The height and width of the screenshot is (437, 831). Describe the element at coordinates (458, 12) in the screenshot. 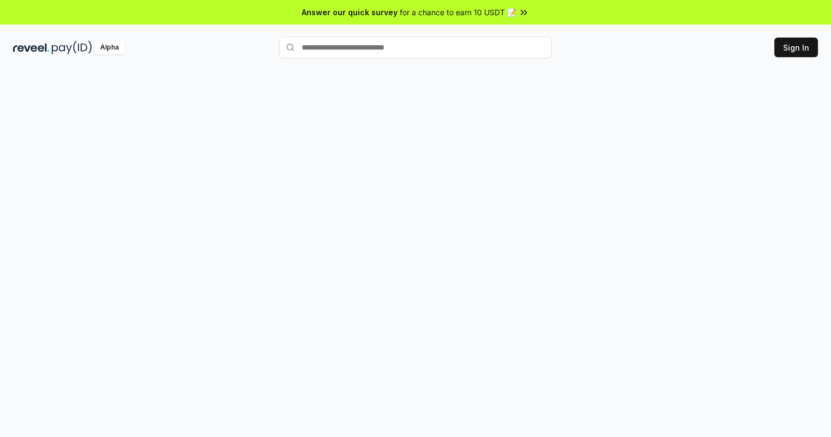

I see `span: for a chance to earn 10 USDT 📝` at that location.